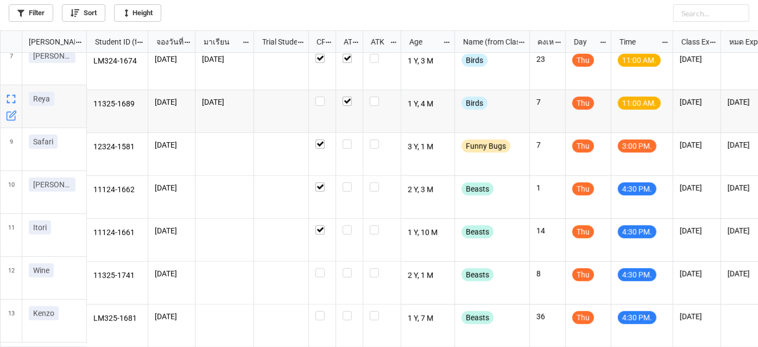  I want to click on a: Filter, so click(31, 13).